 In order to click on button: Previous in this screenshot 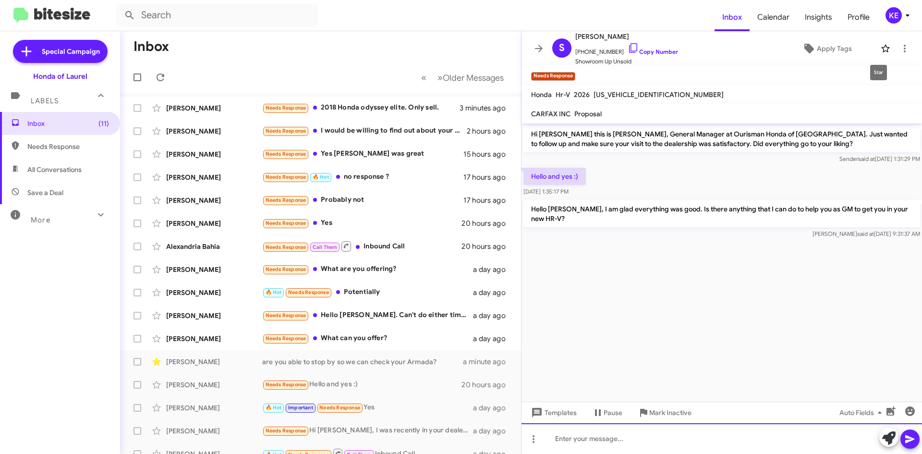, I will do `click(423, 77)`.